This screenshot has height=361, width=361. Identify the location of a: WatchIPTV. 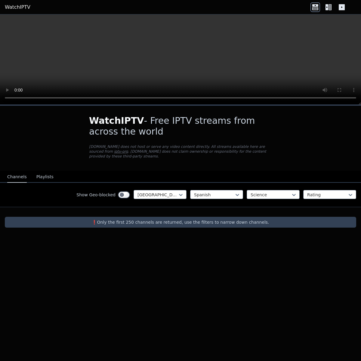
(17, 7).